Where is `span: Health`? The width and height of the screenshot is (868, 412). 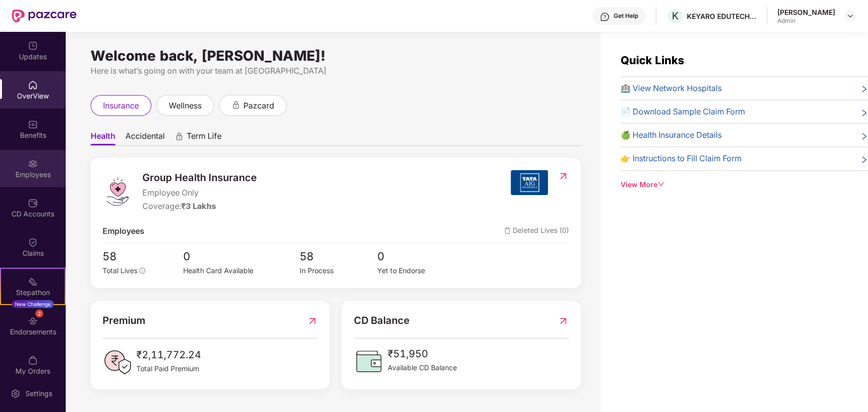 span: Health is located at coordinates (103, 138).